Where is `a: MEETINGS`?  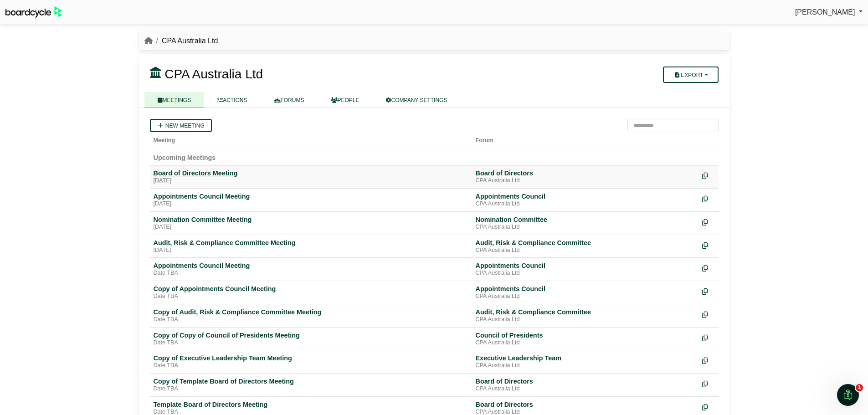
a: MEETINGS is located at coordinates (175, 100).